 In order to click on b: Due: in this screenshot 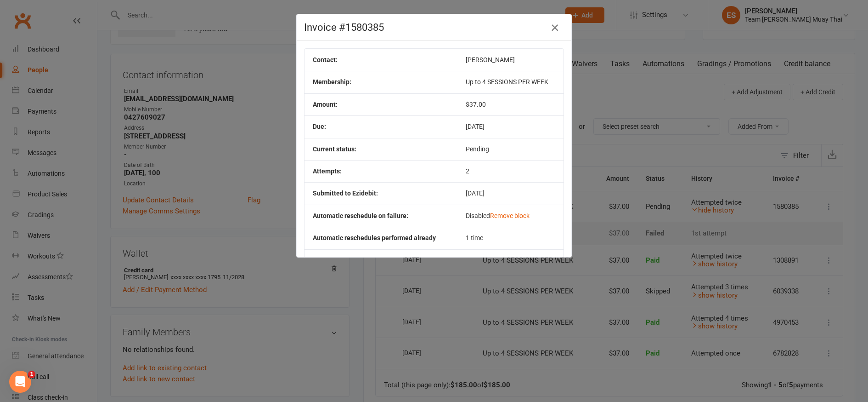, I will do `click(319, 127)`.